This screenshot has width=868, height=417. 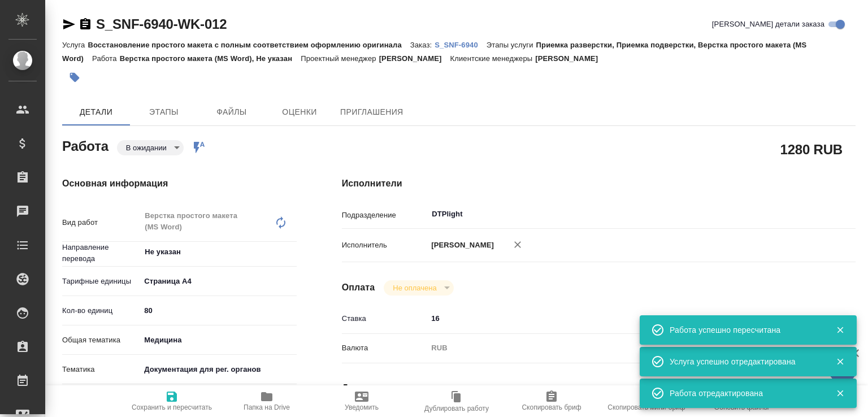 I want to click on p: Общая тематика, so click(x=101, y=340).